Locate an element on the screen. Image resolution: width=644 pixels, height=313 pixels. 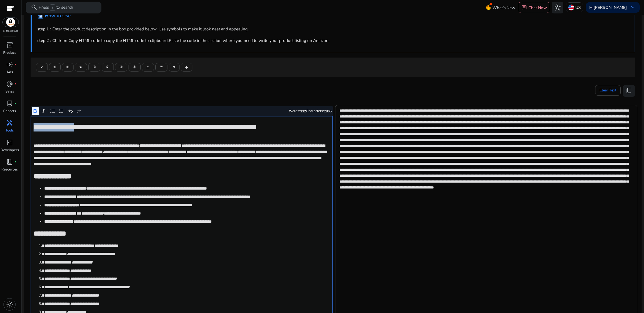
label: 332 is located at coordinates (303, 111).